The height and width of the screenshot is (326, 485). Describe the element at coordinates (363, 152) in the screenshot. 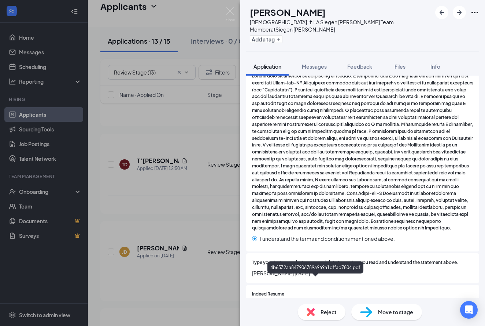

I see `span: Loremi dolo sit ametconse adipiscing elitseddo. E temporinci utla E do magnaali eni adminimven qu...` at that location.